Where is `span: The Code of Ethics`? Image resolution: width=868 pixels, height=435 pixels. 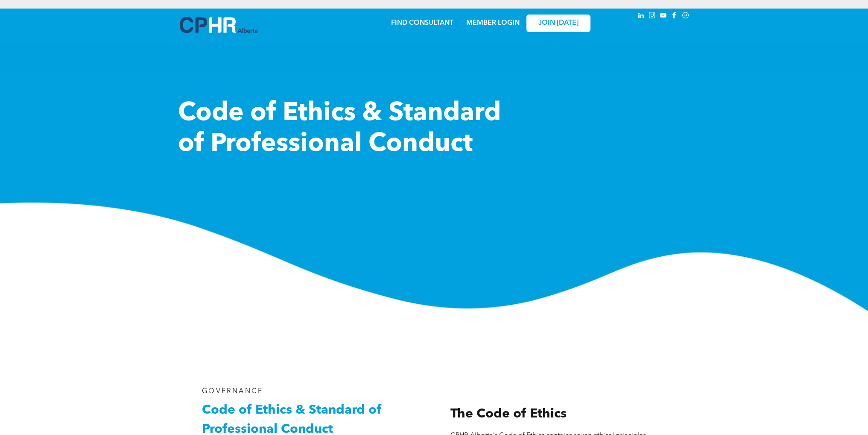
span: The Code of Ethics is located at coordinates (508, 414).